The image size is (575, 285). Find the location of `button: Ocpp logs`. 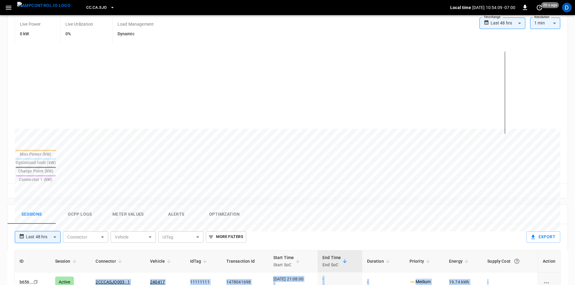

button: Ocpp logs is located at coordinates (80, 214).